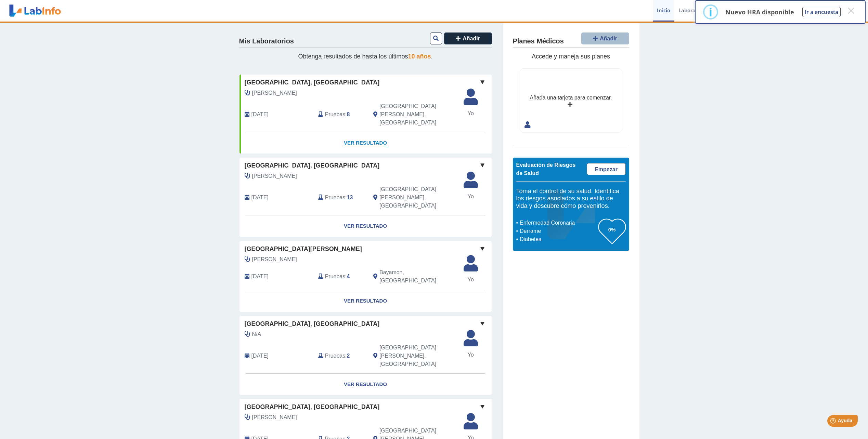 The height and width of the screenshot is (439, 868). What do you see at coordinates (711, 12) in the screenshot?
I see `div: i` at bounding box center [711, 12].